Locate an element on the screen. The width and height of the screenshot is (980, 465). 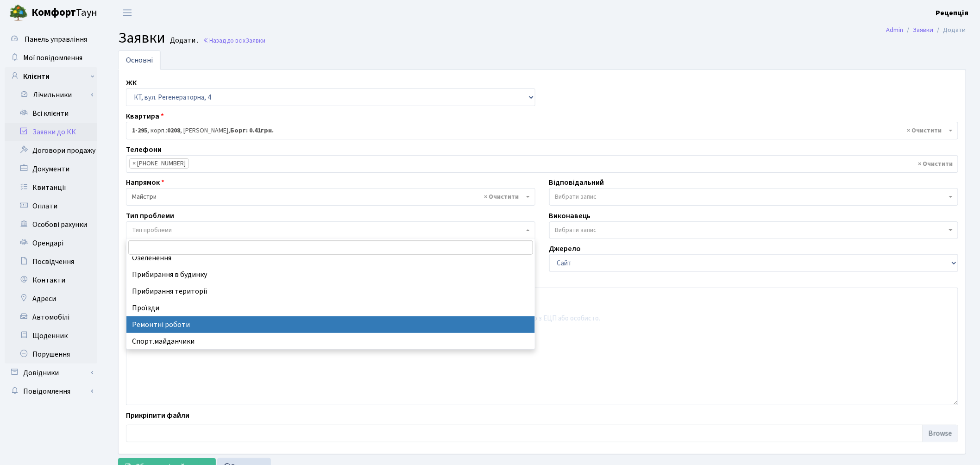
a: Контакти is located at coordinates (51, 280).